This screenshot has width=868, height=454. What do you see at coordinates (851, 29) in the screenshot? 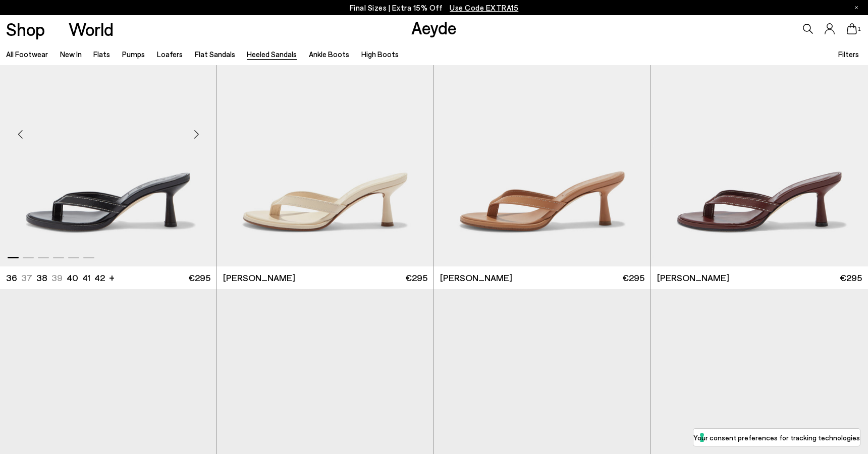
I see `a: 1` at bounding box center [851, 29].